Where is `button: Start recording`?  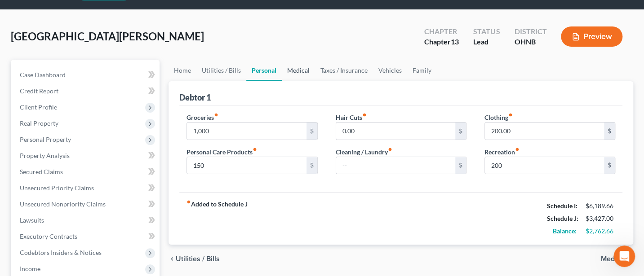
button: Start recording is located at coordinates (61, 211).